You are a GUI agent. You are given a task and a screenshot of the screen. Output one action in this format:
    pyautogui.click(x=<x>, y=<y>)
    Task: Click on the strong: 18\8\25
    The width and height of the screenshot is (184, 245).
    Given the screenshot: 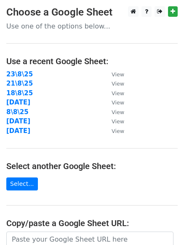 What is the action you would take?
    pyautogui.click(x=19, y=93)
    